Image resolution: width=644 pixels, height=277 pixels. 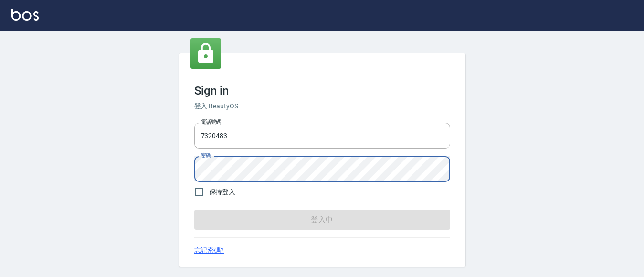 What do you see at coordinates (209, 250) in the screenshot?
I see `a: 忘記密碼?` at bounding box center [209, 250].